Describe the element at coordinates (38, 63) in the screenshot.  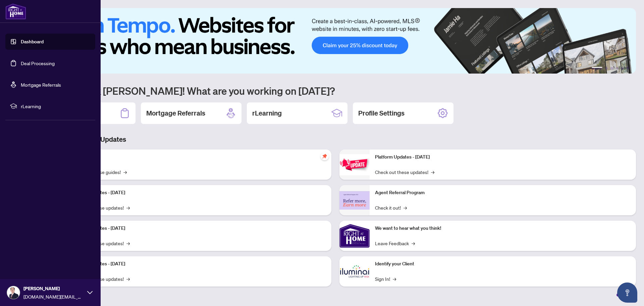
I see `a: Deal Processing` at that location.